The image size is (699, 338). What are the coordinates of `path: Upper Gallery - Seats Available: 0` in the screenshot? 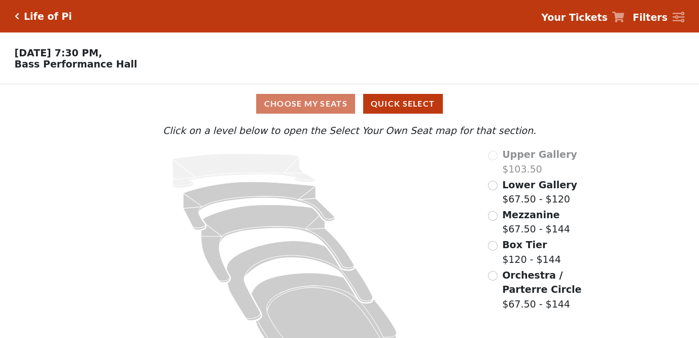 It's located at (244, 171).